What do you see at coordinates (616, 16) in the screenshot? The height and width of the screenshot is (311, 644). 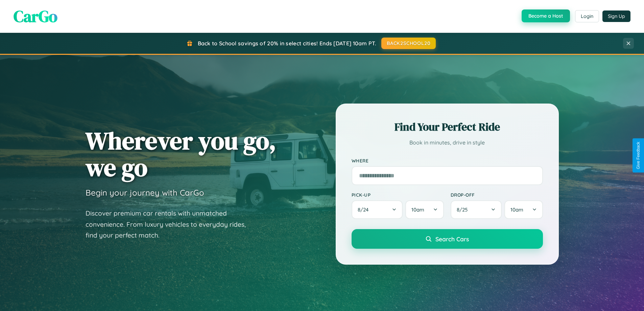 I see `button: Sign Up` at bounding box center [616, 16].